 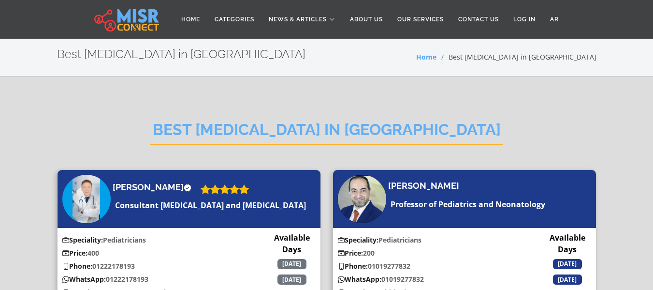 I want to click on a: Log in, so click(x=525, y=19).